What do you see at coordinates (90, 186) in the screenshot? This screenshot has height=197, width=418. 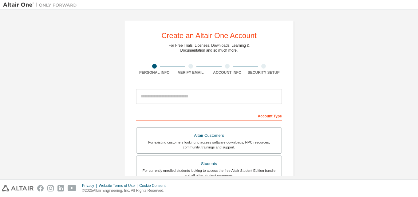 I see `div: Privacy` at bounding box center [90, 186].